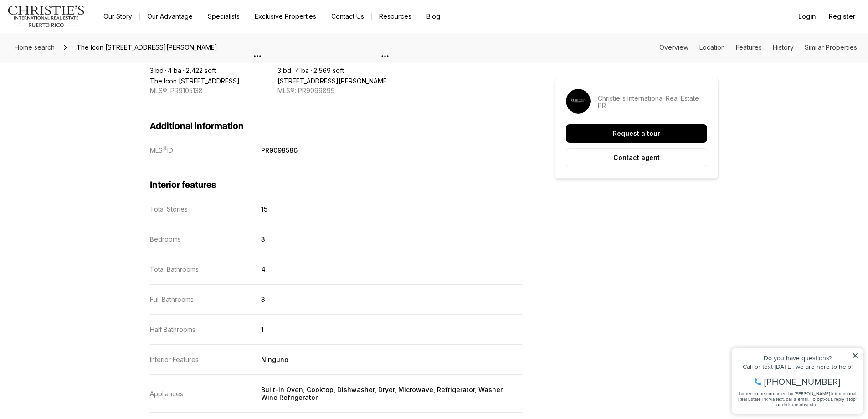 The image size is (868, 419). Describe the element at coordinates (433, 17) in the screenshot. I see `a: Blog` at that location.